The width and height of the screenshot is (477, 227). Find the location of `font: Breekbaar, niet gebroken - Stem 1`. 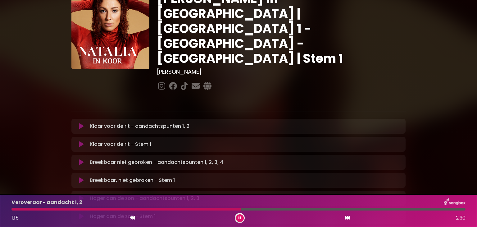

font: Breekbaar, niet gebroken - Stem 1 is located at coordinates (132, 180).